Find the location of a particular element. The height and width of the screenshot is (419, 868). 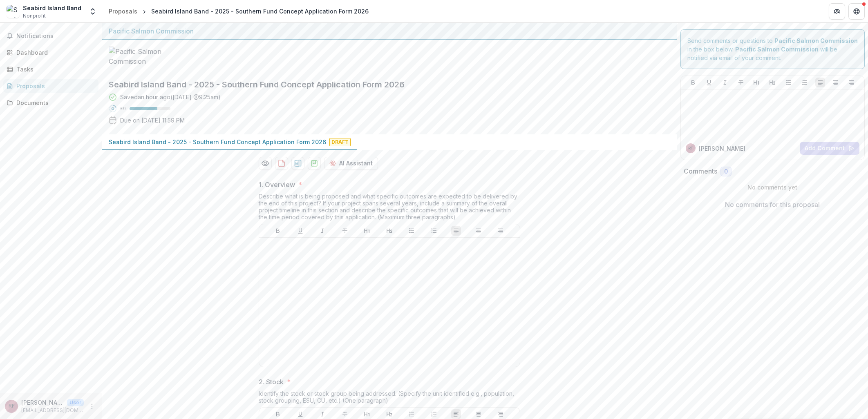

h2: Comments is located at coordinates (700, 171).